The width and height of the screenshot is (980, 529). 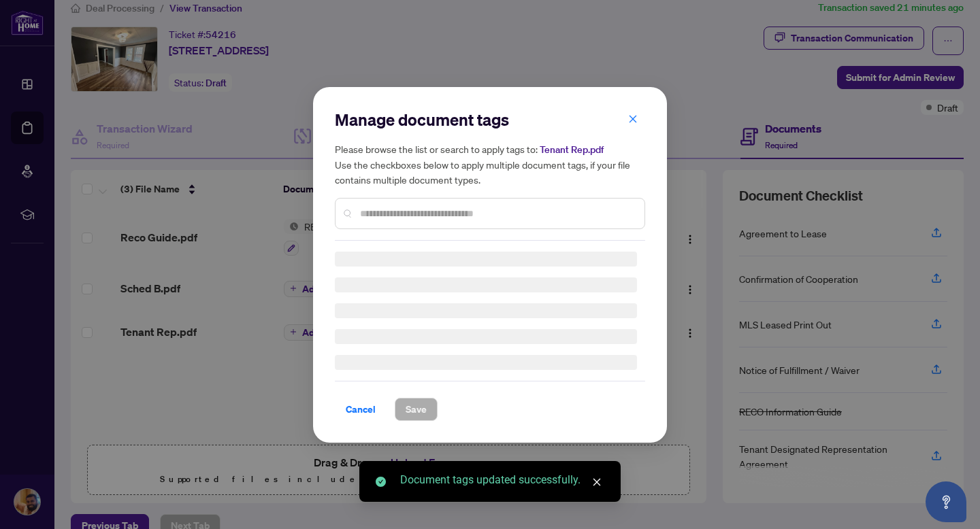 I want to click on div: Document tags updated successfully., so click(x=503, y=480).